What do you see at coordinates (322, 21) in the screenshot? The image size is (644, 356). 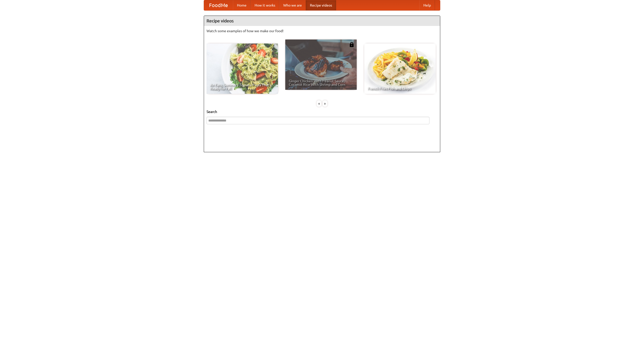 I see `h4: Recipe videos` at bounding box center [322, 21].